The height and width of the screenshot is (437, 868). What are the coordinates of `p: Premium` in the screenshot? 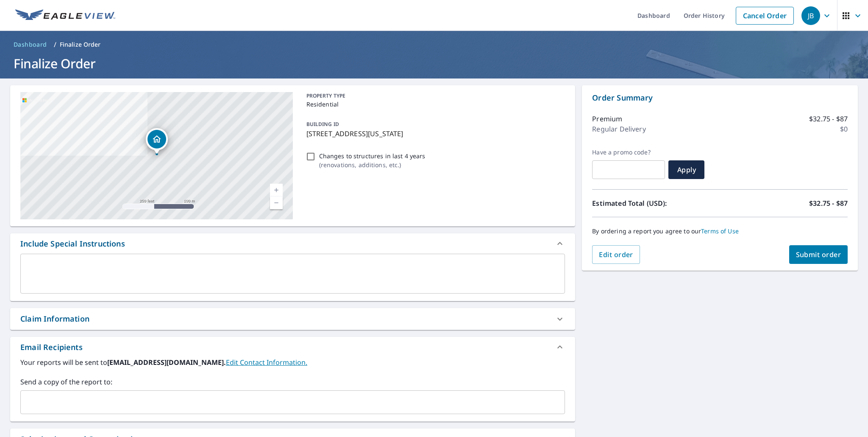 It's located at (607, 119).